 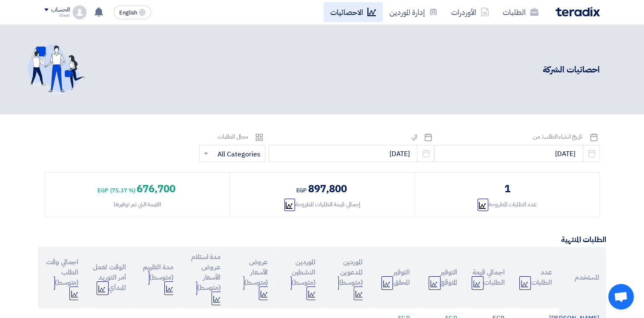 What do you see at coordinates (60, 10) in the screenshot?
I see `div: الحساب` at bounding box center [60, 10].